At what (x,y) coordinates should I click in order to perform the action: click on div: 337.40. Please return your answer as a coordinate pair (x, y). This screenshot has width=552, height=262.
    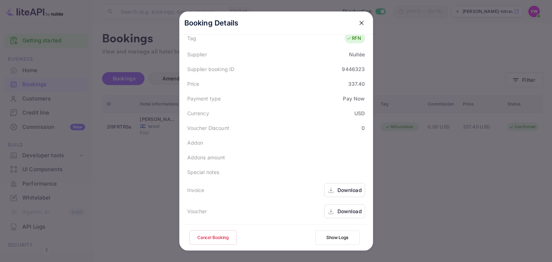
    Looking at the image, I should click on (356, 84).